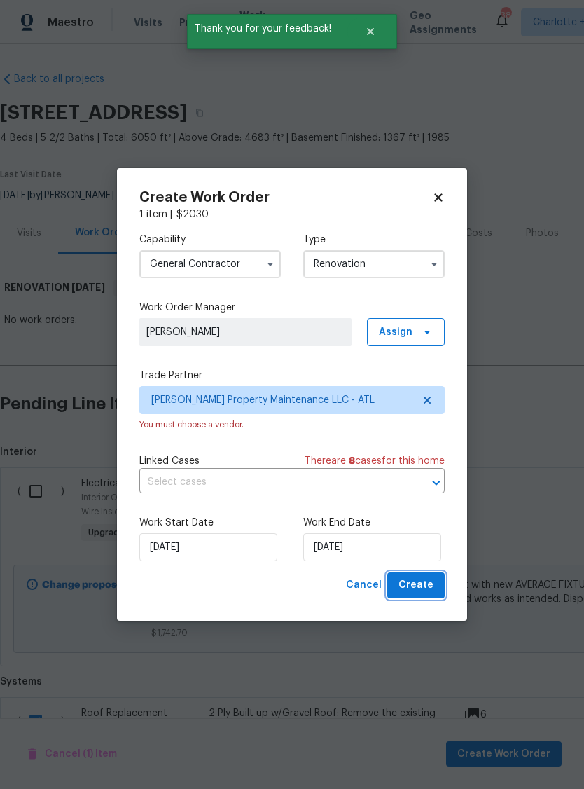 Image resolution: width=584 pixels, height=789 pixels. I want to click on button: Close, so click(370, 32).